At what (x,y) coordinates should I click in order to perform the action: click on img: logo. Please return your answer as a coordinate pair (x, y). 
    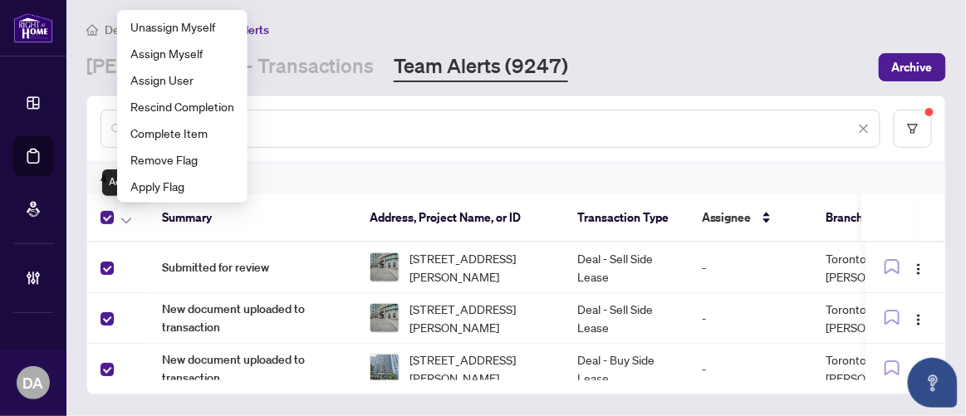
    Looking at the image, I should click on (33, 27).